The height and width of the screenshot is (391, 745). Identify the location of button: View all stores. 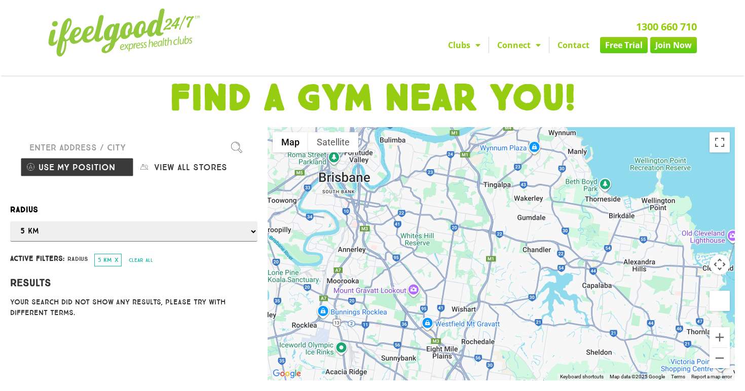
(190, 167).